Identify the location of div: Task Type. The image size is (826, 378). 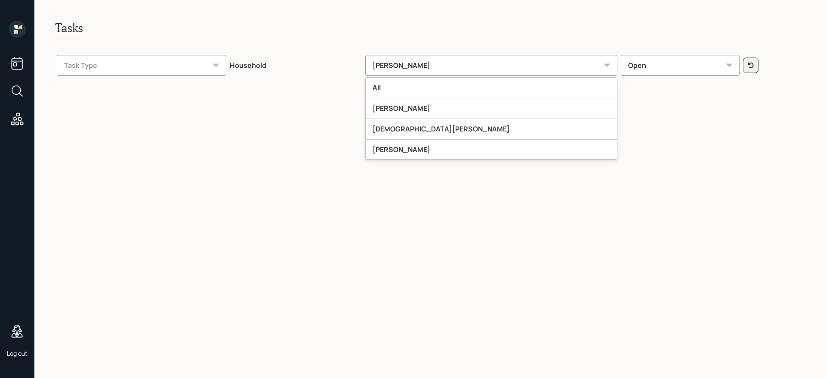
(141, 65).